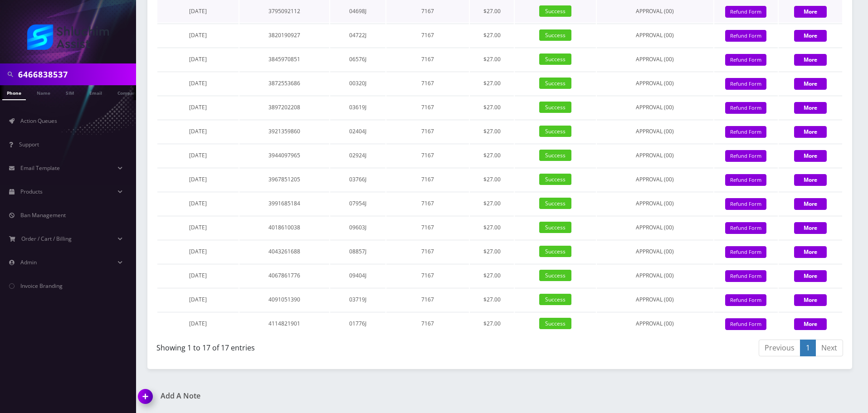  I want to click on span: Action Queues, so click(39, 120).